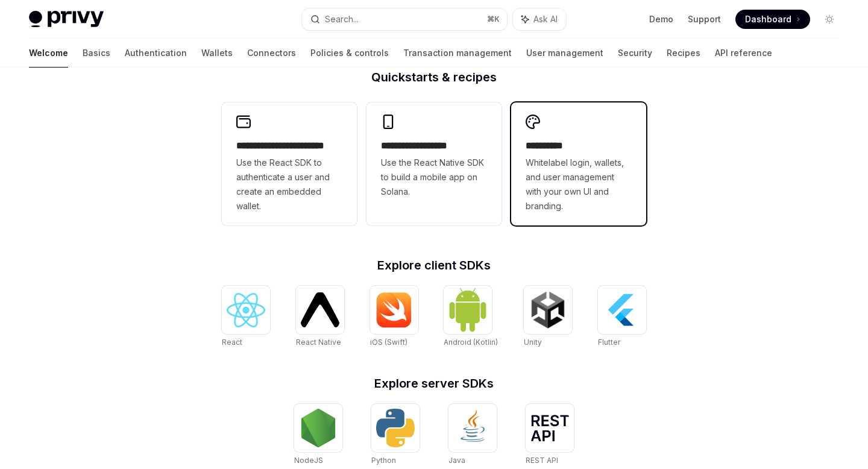 Image resolution: width=868 pixels, height=469 pixels. Describe the element at coordinates (318, 428) in the screenshot. I see `img: NodeJS` at that location.